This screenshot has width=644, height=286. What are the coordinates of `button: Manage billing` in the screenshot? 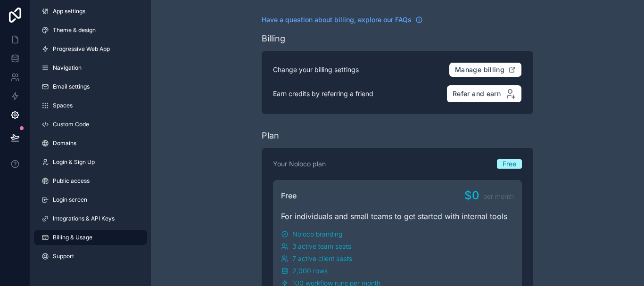 It's located at (485, 70).